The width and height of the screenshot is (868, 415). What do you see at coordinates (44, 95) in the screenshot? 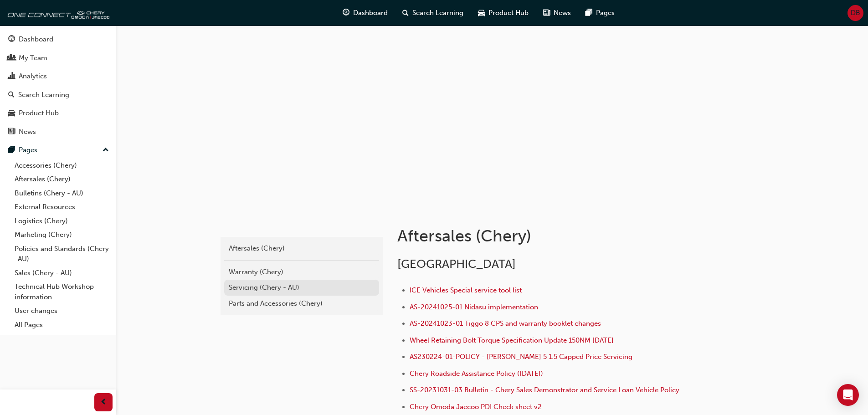
I see `div: Search Learning` at bounding box center [44, 95].